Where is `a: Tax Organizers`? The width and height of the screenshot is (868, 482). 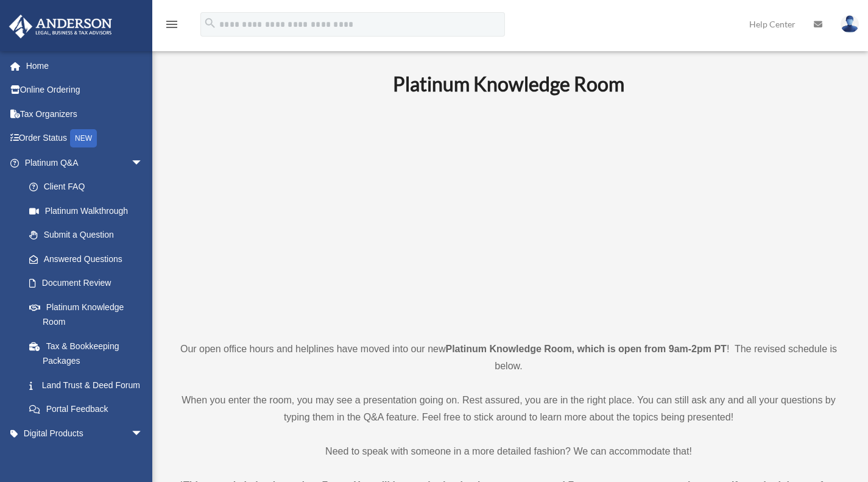
a: Tax Organizers is located at coordinates (85, 114).